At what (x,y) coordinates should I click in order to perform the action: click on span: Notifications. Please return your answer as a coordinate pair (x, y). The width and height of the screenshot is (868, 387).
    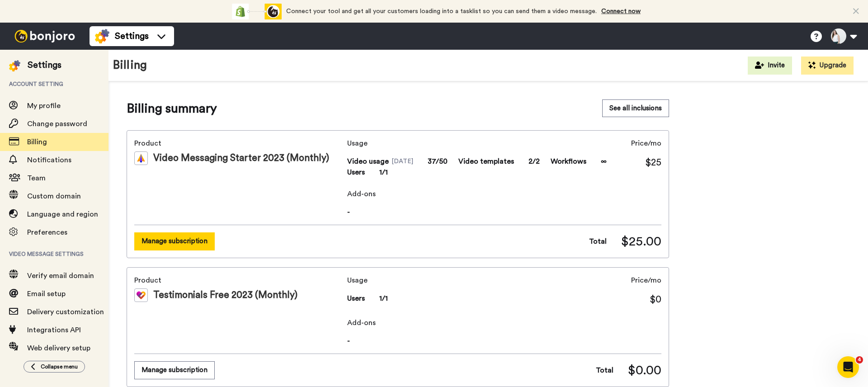
    Looking at the image, I should click on (49, 160).